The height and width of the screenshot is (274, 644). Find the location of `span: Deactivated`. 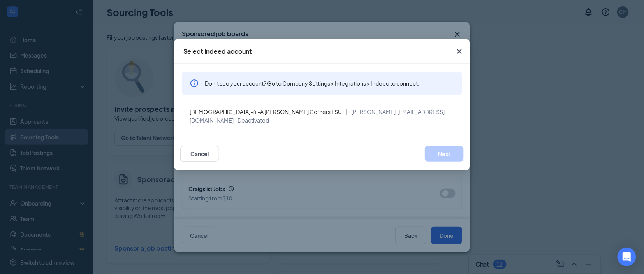

span: Deactivated is located at coordinates (253, 120).